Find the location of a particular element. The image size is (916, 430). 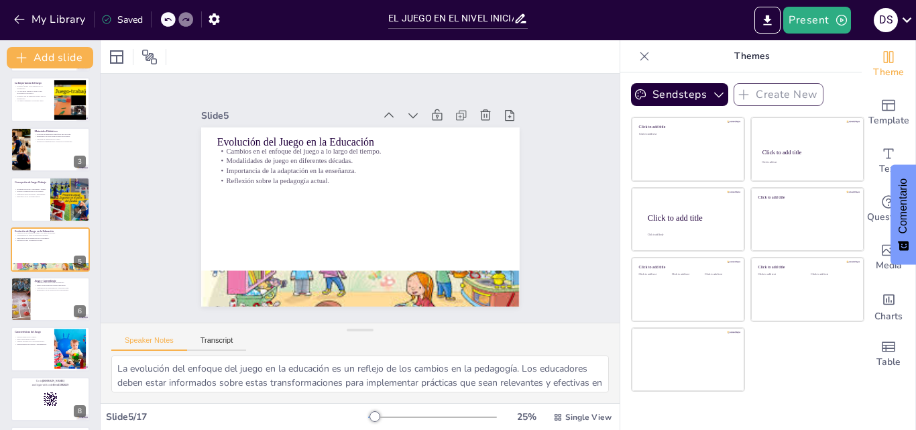

p: Creación de materiales específicos para el juego. is located at coordinates (60, 134).